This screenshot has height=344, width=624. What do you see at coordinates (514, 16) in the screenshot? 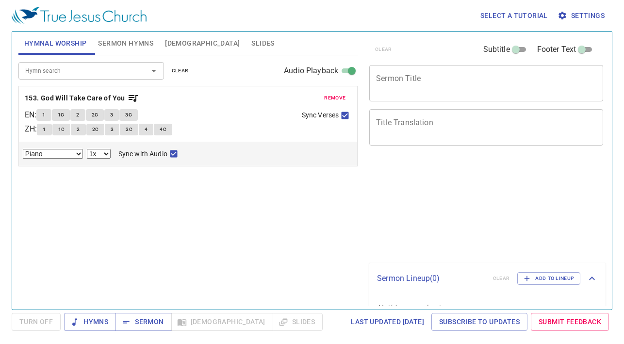
I see `button: Select a tutorial` at bounding box center [514, 16].